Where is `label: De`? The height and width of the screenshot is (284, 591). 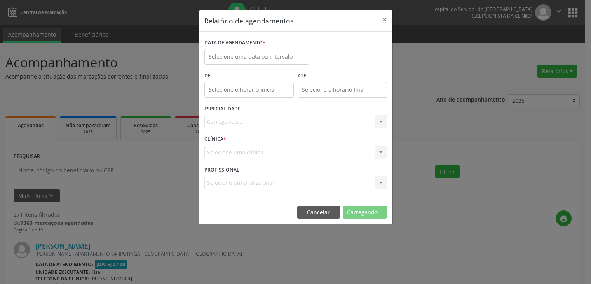 label: De is located at coordinates (249, 76).